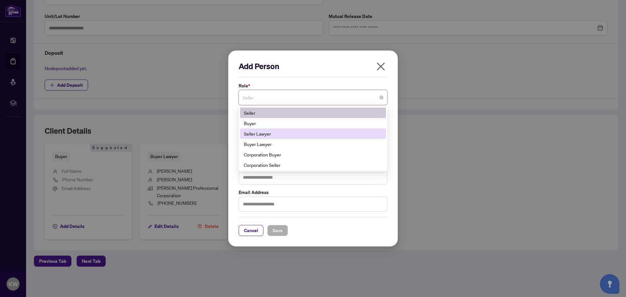  What do you see at coordinates (313, 192) in the screenshot?
I see `label: Email Address` at bounding box center [313, 192].